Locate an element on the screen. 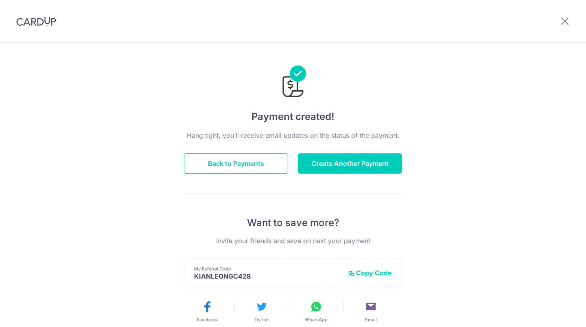  button: WhatsApp is located at coordinates (316, 312).